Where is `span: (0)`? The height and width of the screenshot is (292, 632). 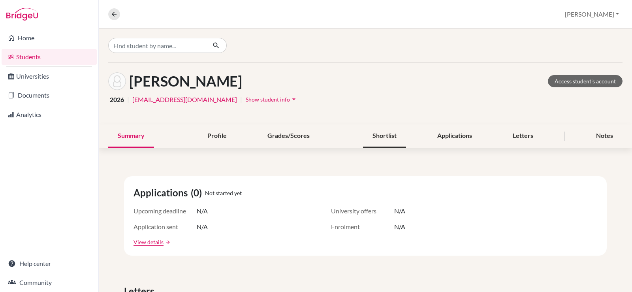
span: (0) is located at coordinates (198, 193).